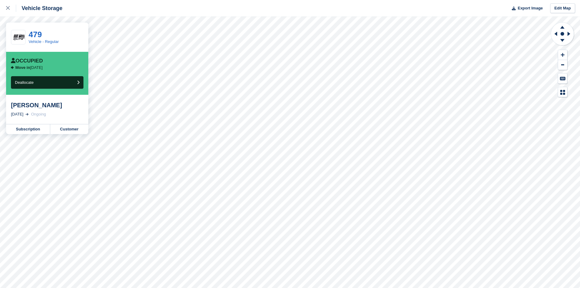 The image size is (580, 288). Describe the element at coordinates (27, 61) in the screenshot. I see `div: Occupied` at that location.